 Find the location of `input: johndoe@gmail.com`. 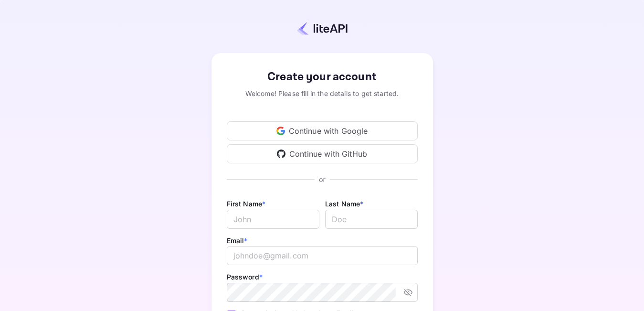

input: johndoe@gmail.com is located at coordinates (322, 256).